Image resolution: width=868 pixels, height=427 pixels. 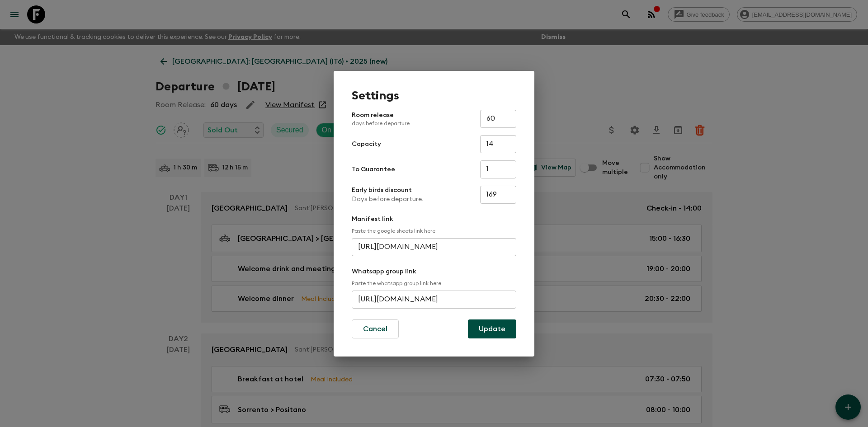 I want to click on button: Update, so click(x=492, y=329).